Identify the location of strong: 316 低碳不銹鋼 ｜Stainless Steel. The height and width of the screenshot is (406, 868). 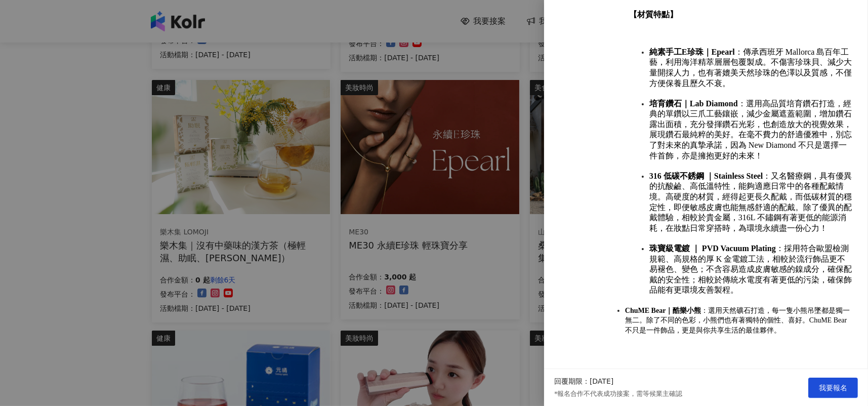
(706, 176).